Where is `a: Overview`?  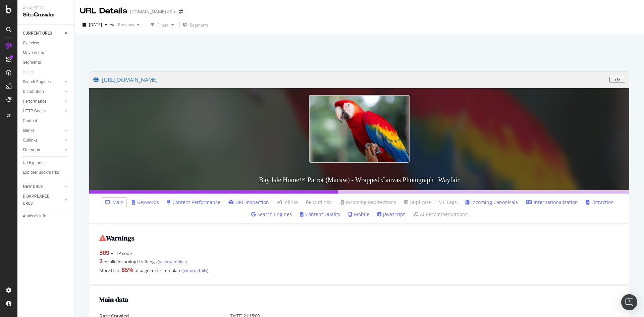
a: Overview is located at coordinates (46, 43).